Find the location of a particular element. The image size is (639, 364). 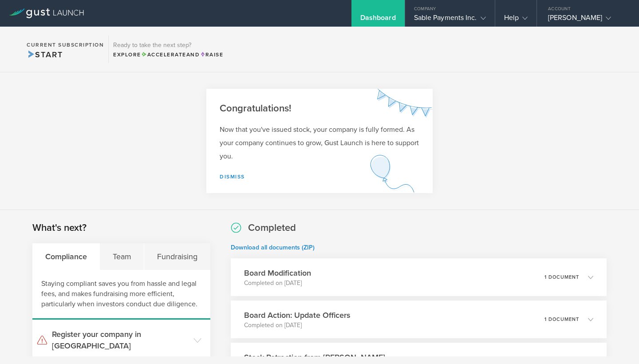

a: Dismiss is located at coordinates (232, 177).